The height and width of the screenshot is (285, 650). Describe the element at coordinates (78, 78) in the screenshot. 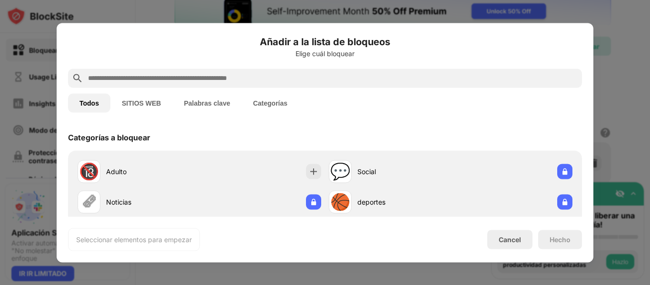

I see `img: search.svg` at that location.